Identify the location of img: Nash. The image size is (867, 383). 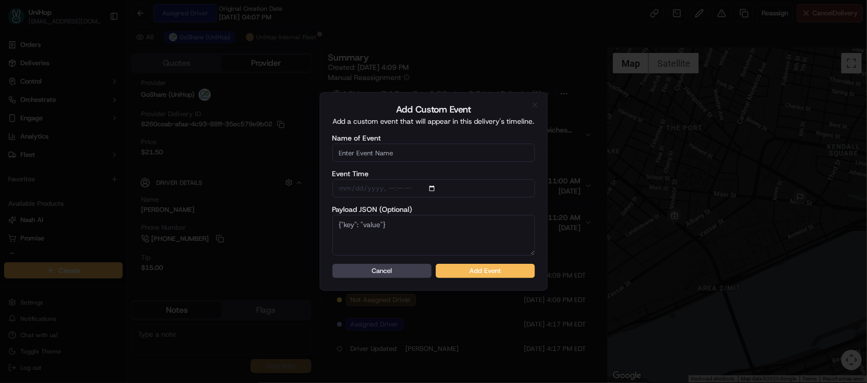
(20, 20).